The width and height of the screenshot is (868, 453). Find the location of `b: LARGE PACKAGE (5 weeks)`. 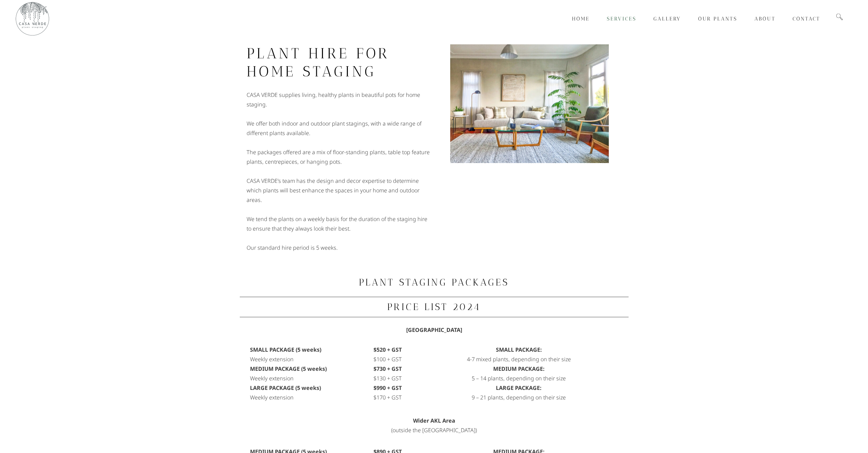

b: LARGE PACKAGE (5 weeks) is located at coordinates (286, 388).